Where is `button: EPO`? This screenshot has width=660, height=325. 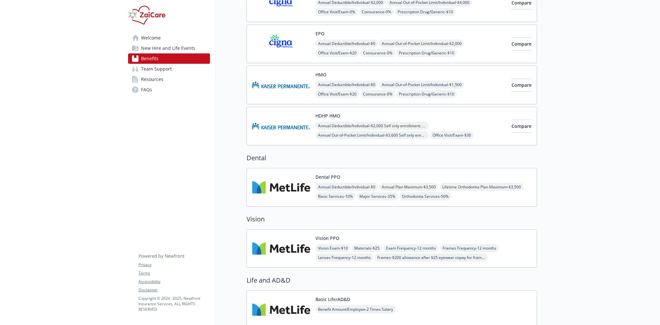 button: EPO is located at coordinates (320, 33).